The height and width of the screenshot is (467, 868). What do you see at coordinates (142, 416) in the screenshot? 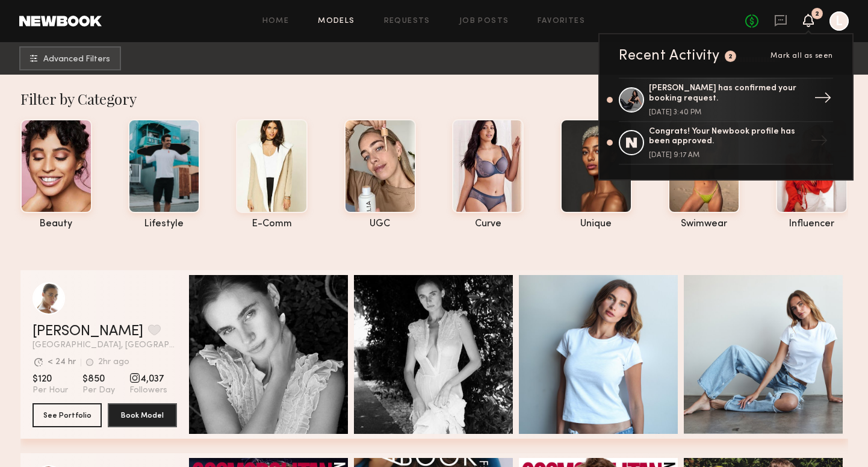
I see `a: Book Model` at bounding box center [142, 416].